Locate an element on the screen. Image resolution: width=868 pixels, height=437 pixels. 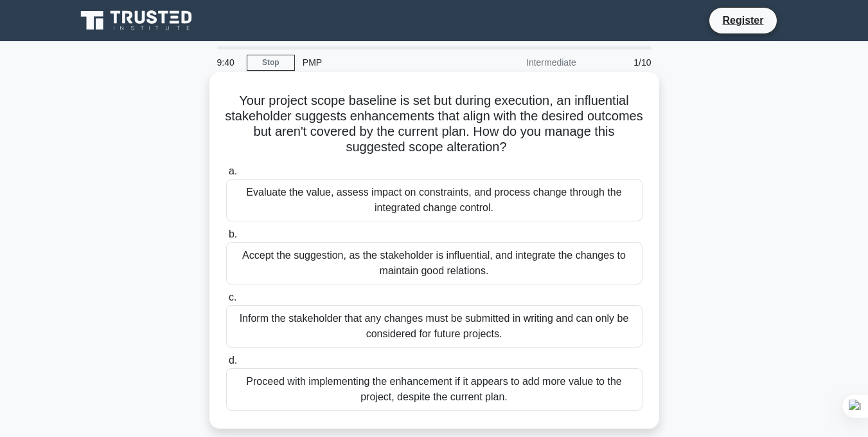
div: Evaluate the value, assess impact on constraints, and process change through the integrated chang... is located at coordinates (435, 200).